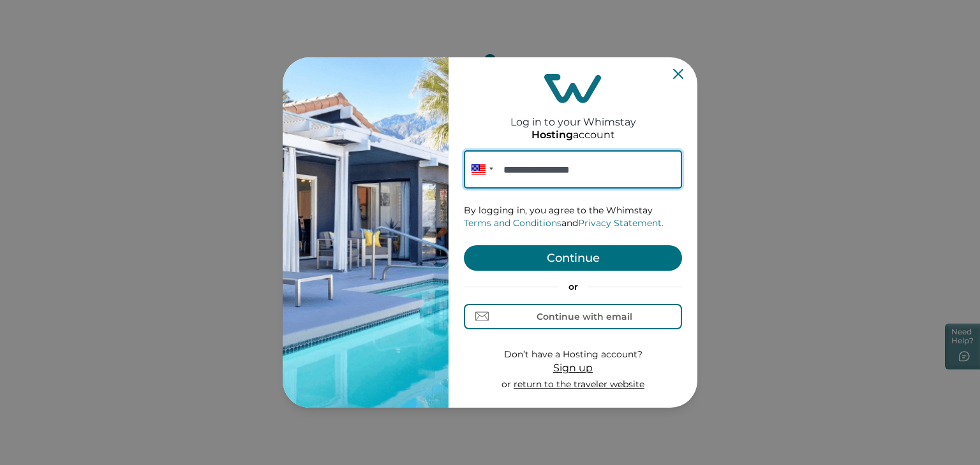  Describe the element at coordinates (366, 232) in the screenshot. I see `img: auth-banner` at that location.